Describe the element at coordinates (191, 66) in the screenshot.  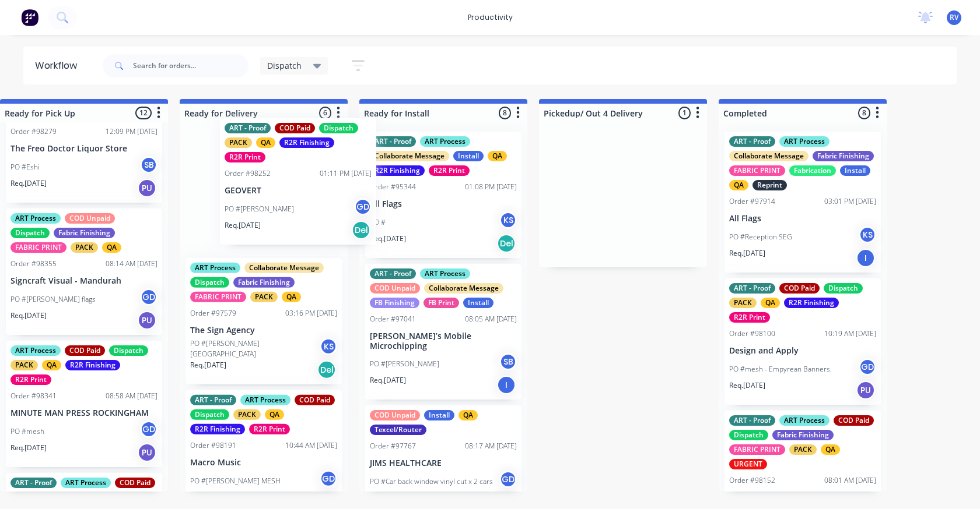
I see `input: Search for orders...` at that location.